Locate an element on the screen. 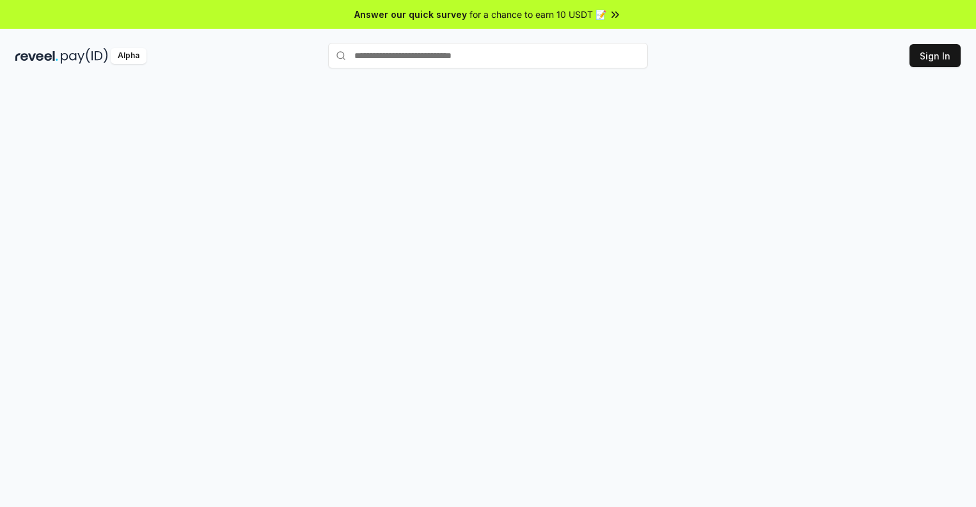  img: reveel_dark is located at coordinates (36, 56).